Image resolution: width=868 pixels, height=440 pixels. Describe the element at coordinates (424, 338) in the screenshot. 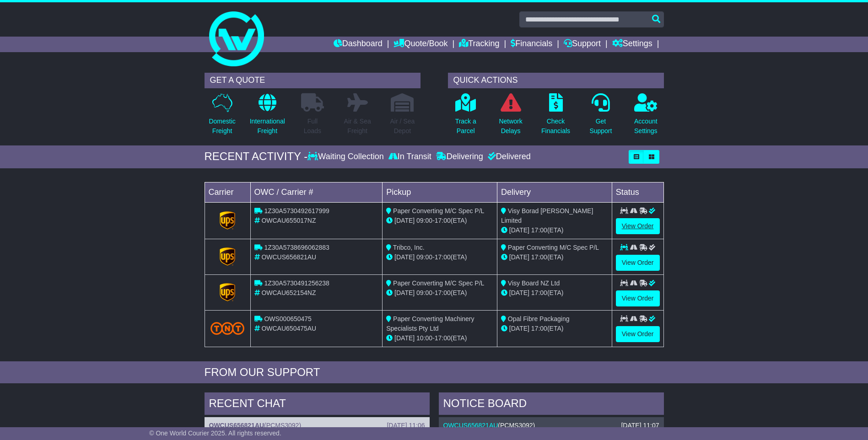

I see `span: 10:00` at that location.